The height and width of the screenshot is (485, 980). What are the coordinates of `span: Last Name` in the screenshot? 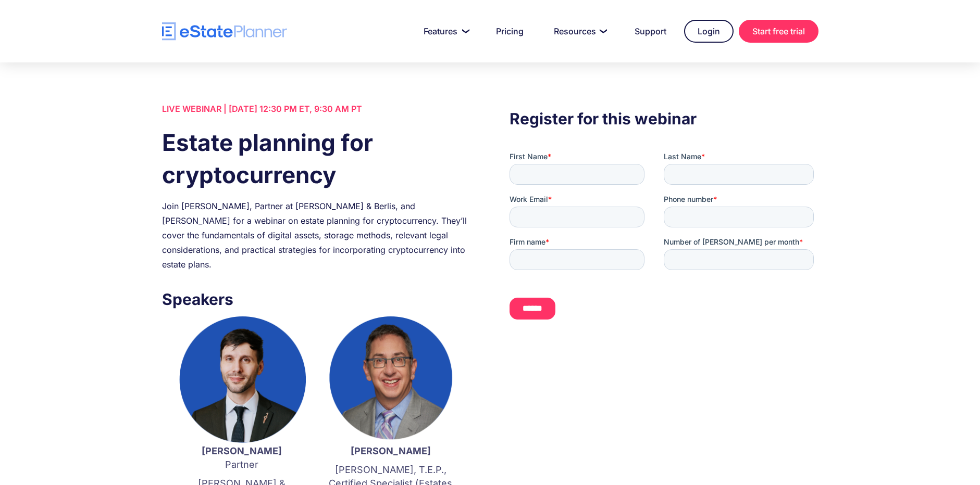 It's located at (173, 5).